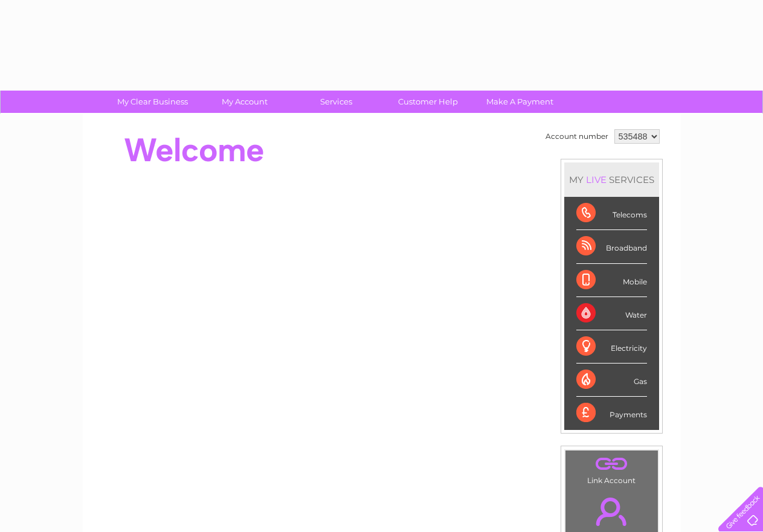 This screenshot has height=532, width=763. I want to click on td: Link Account, so click(611, 468).